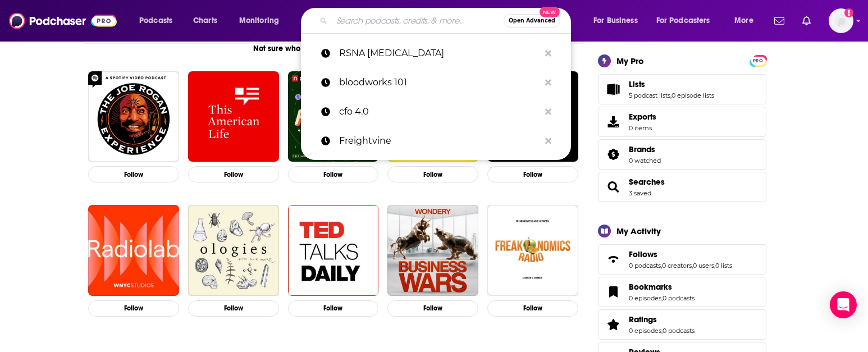 The height and width of the screenshot is (352, 868). What do you see at coordinates (550, 12) in the screenshot?
I see `span: New` at bounding box center [550, 12].